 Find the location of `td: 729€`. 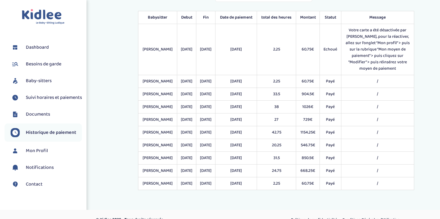

td: 729€ is located at coordinates (308, 120).